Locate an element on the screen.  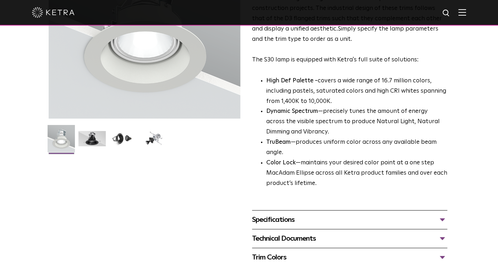
strong: Dynamic Spectrum is located at coordinates (292, 111).